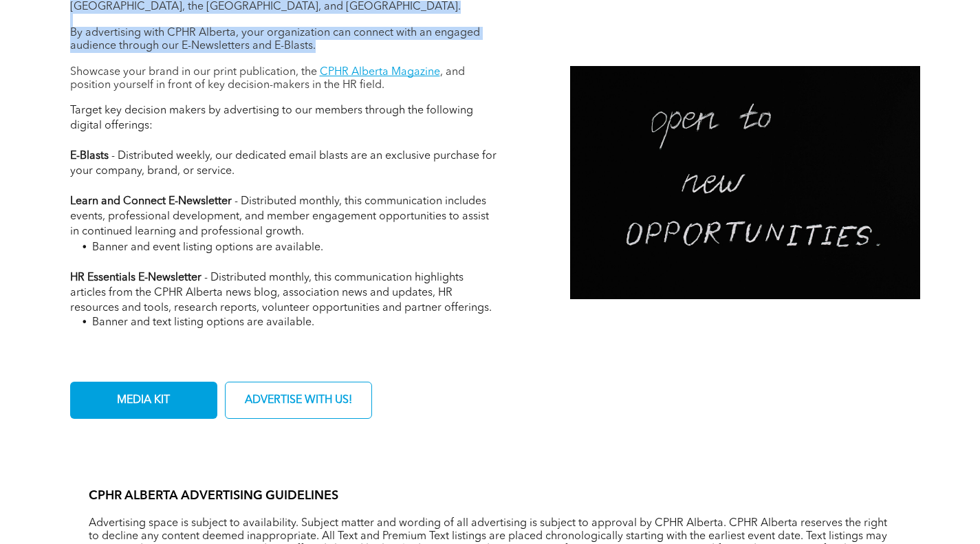 The image size is (980, 544). Describe the element at coordinates (380, 72) in the screenshot. I see `a: CPHR Alberta Magazine` at that location.